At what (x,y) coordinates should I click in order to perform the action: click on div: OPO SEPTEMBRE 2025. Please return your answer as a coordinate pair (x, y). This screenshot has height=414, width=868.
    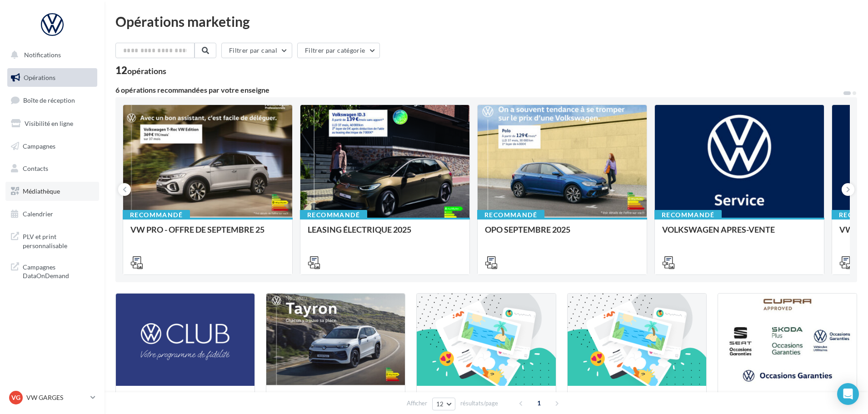
    Looking at the image, I should click on (562, 234).